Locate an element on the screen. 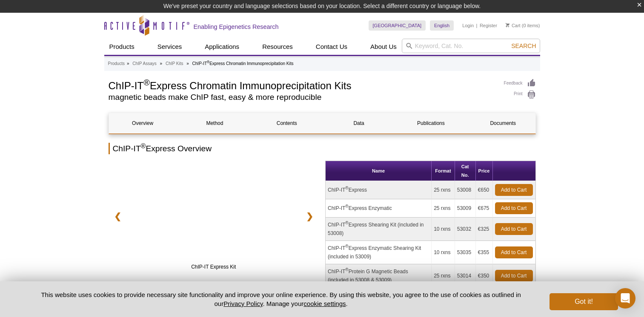 This screenshot has height=317, width=644. a: Cart is located at coordinates (513, 25).